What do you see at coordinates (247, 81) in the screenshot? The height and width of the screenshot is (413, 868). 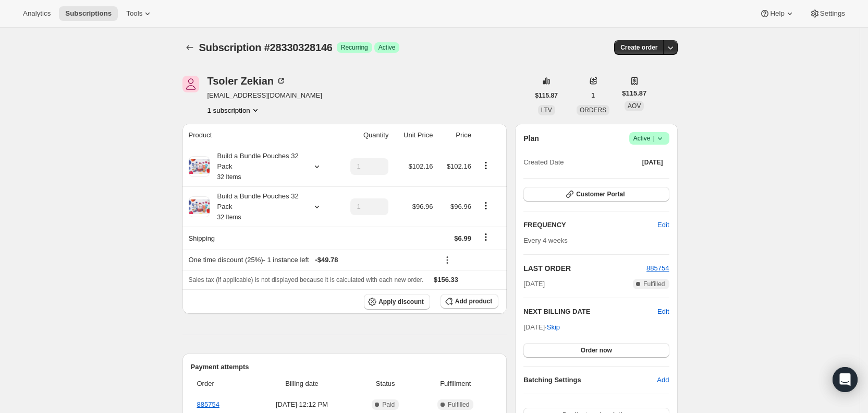 I see `div: Tsoler Zekian` at bounding box center [247, 81].